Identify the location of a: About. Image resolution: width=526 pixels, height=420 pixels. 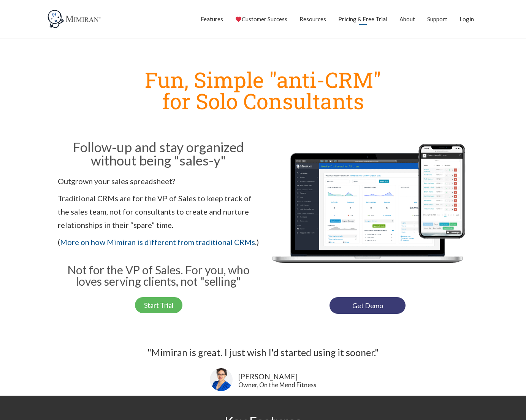
(407, 19).